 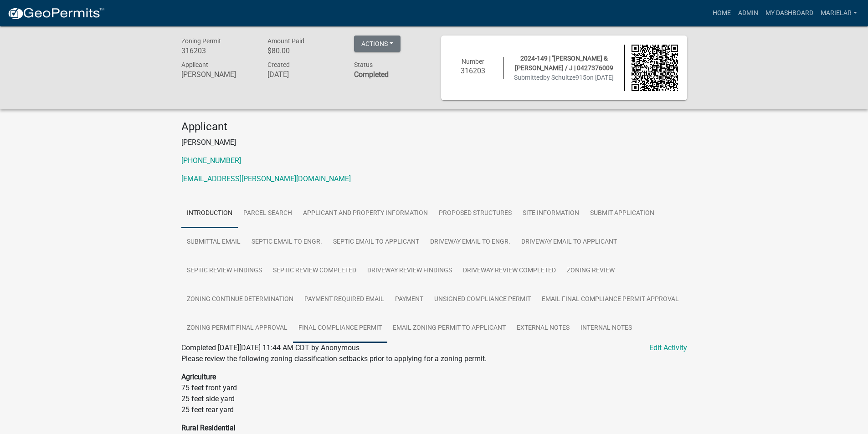 What do you see at coordinates (434, 393) in the screenshot?
I see `p: 75 feet front yard 25 feet side yard 25 feet rear yard` at bounding box center [434, 393].